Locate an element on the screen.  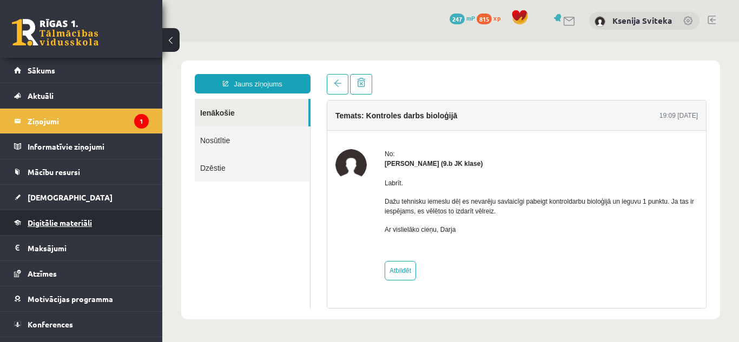
a: 247 mP is located at coordinates (462, 18).